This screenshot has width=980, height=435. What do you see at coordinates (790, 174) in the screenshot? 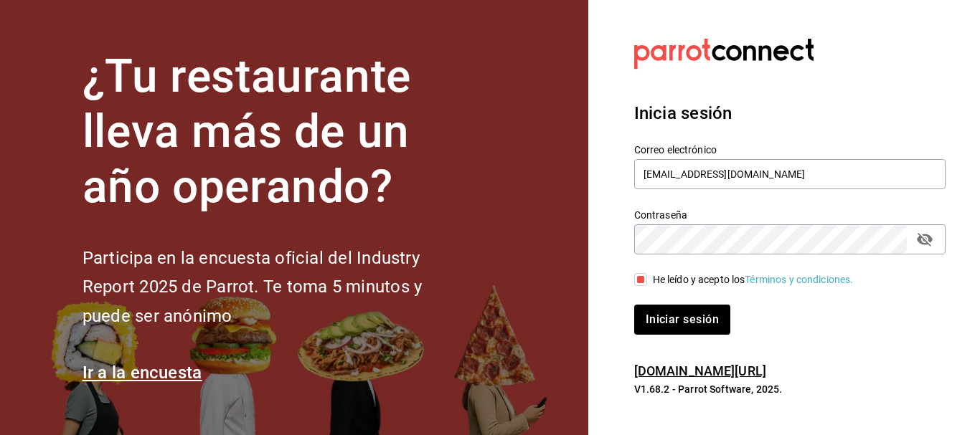
I see `input: Ingresa tu correo electrónico` at bounding box center [790, 174].